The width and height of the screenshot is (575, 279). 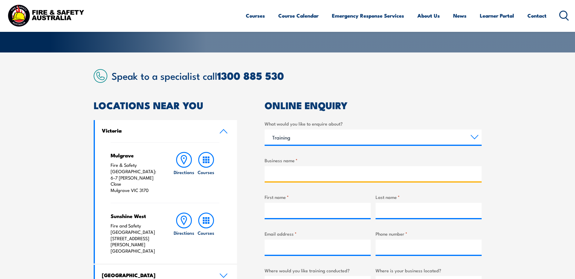 What do you see at coordinates (429, 270) in the screenshot?
I see `label: Where is your business located?` at bounding box center [429, 270].